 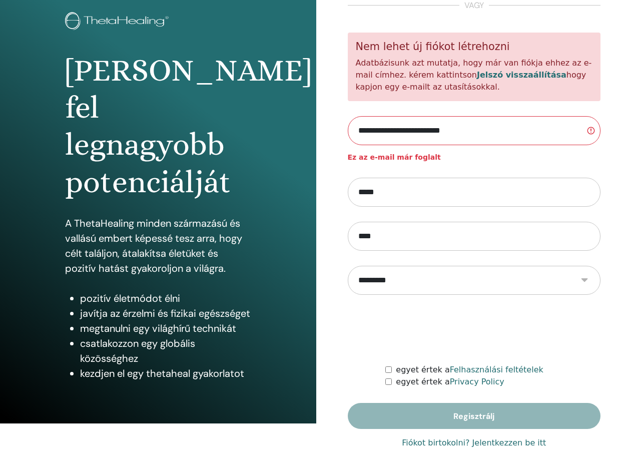 I want to click on div: Adatbázisunk azt mutatja, hogy már van fiókja ehhez az e-mail címhez. kérem kattintson hogy kapjo..., so click(x=474, y=67).